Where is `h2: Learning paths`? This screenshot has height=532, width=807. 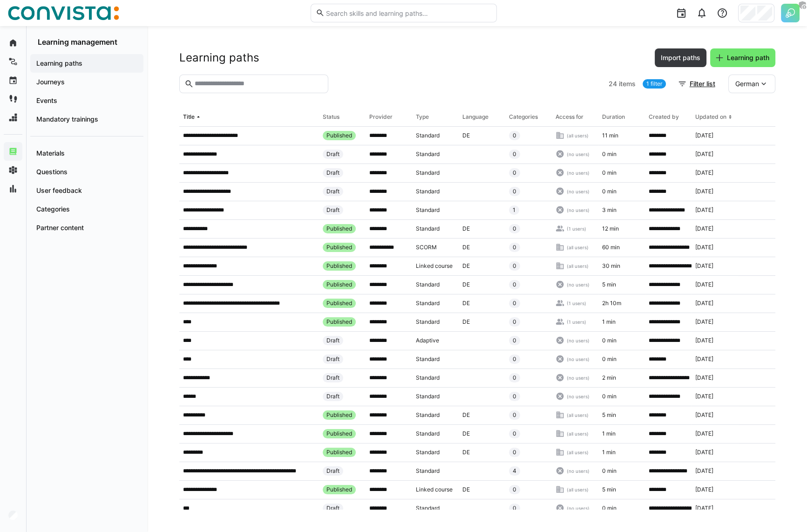
h2: Learning paths is located at coordinates (219, 58).